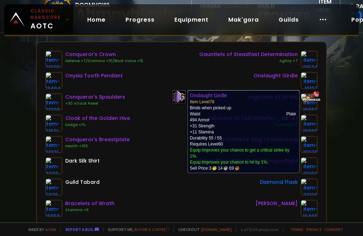  I want to click on span: 69, so click(234, 168).